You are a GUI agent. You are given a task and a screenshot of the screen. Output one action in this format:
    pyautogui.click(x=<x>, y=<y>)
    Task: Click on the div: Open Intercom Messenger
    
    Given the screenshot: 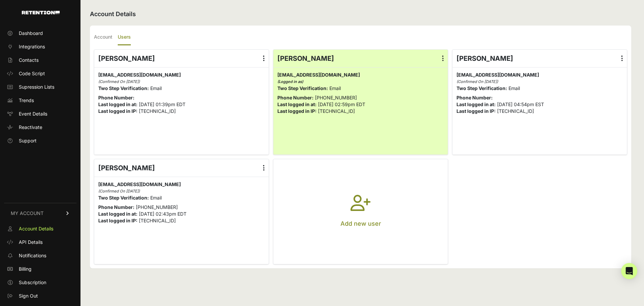 What is the action you would take?
    pyautogui.click(x=629, y=271)
    